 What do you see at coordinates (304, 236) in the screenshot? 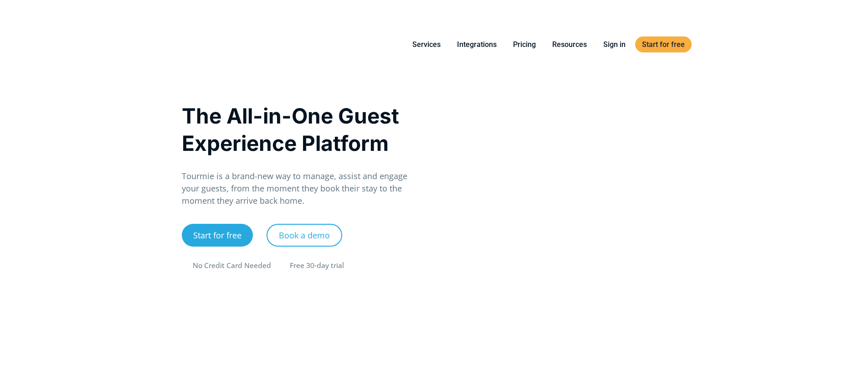
I see `a: Book a demo` at bounding box center [304, 236].